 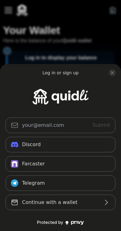 I want to click on button: close modal, so click(x=113, y=73).